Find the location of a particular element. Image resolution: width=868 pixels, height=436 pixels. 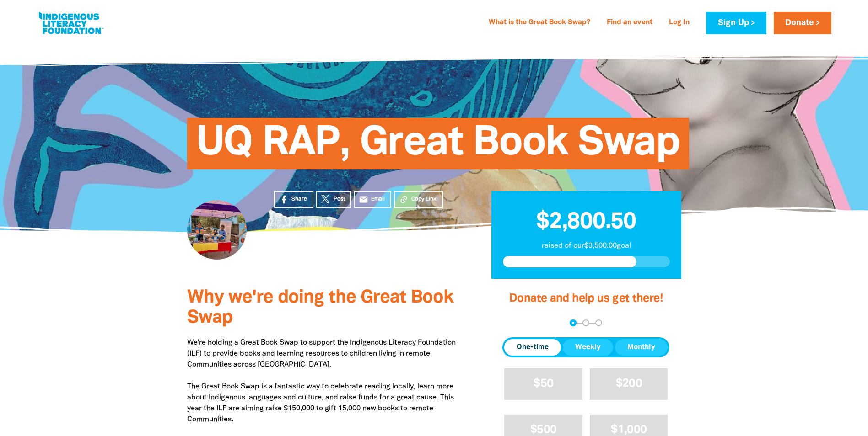

span: One-time is located at coordinates (532, 347).